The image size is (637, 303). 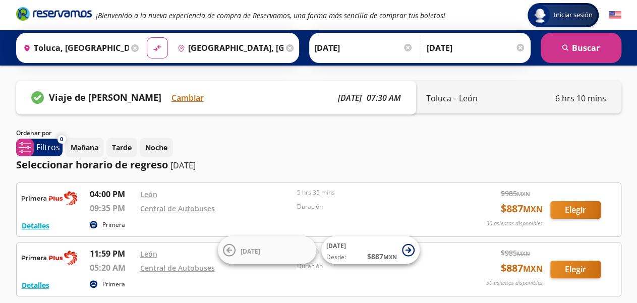 What do you see at coordinates (112, 254) in the screenshot?
I see `p: 11:59 PM` at bounding box center [112, 254].